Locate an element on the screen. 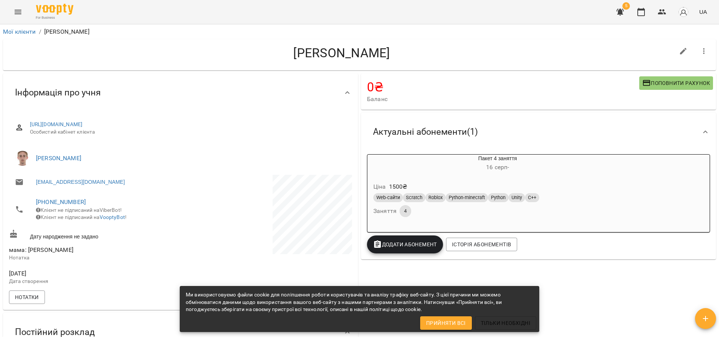 The width and height of the screenshot is (719, 341). h6: Заняття is located at coordinates (385, 211).